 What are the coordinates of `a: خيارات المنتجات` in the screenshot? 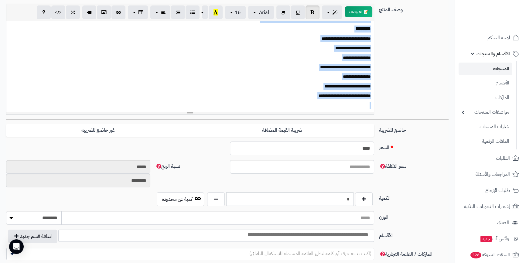 It's located at (485, 127).